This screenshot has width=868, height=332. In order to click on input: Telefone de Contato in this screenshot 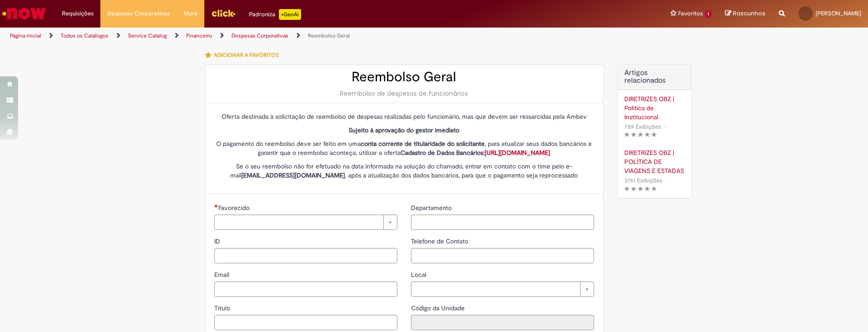, I will do `click(503, 255)`.